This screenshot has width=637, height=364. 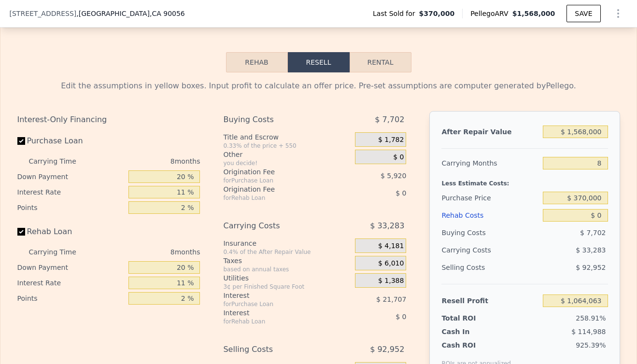 I want to click on button: Rehab, so click(x=257, y=62).